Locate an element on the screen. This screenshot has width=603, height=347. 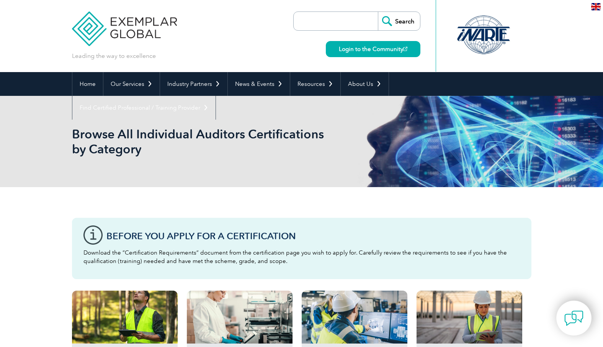
a: Our Services is located at coordinates (131, 84).